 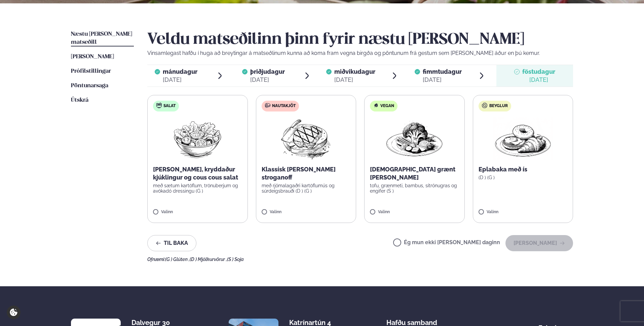 I want to click on img: Salad.png, so click(x=197, y=138).